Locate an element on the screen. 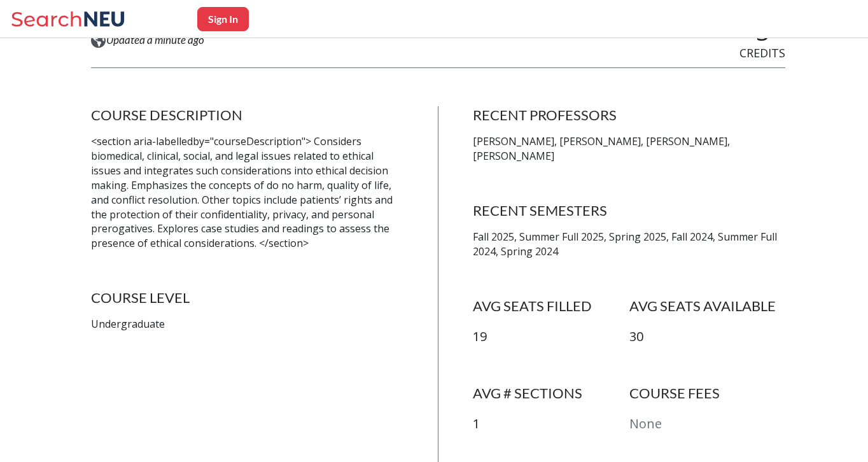  p: 19 is located at coordinates (551, 337).